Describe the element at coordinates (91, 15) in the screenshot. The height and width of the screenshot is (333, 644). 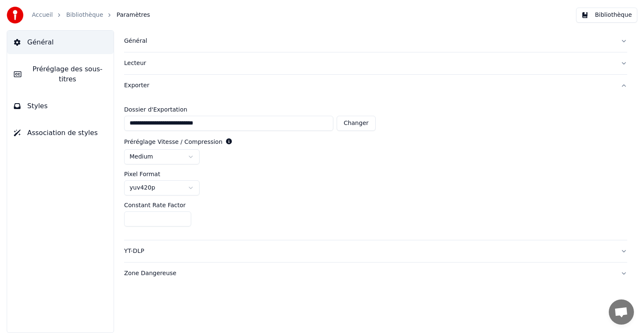
I see `nav: breadcrumb` at that location.